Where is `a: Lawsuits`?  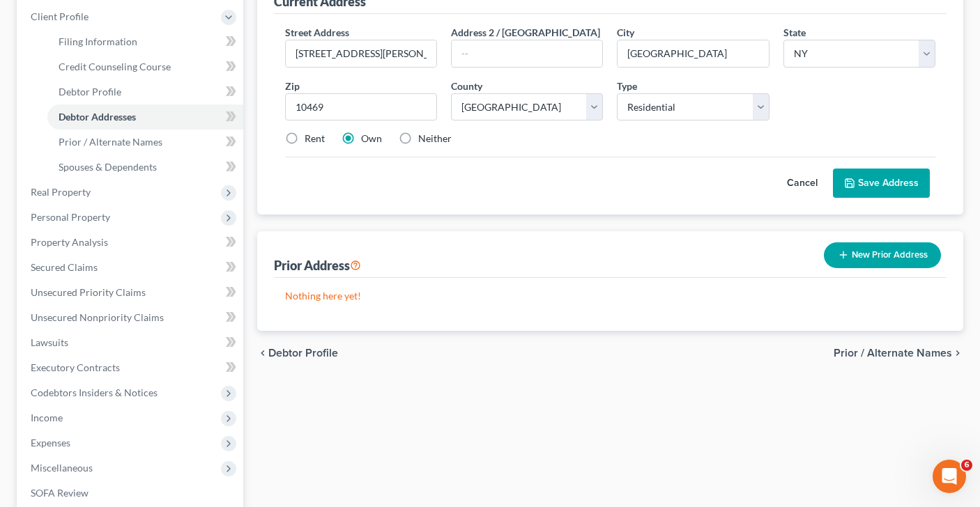 a: Lawsuits is located at coordinates (131, 343).